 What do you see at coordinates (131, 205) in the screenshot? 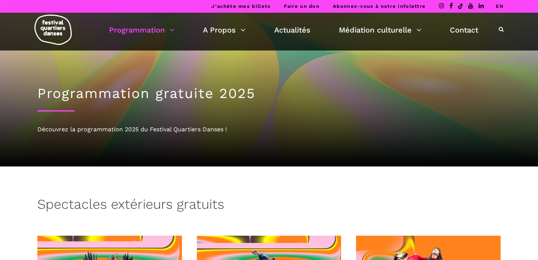
I see `h3: Spectacles extérieurs gratuits` at bounding box center [131, 205].